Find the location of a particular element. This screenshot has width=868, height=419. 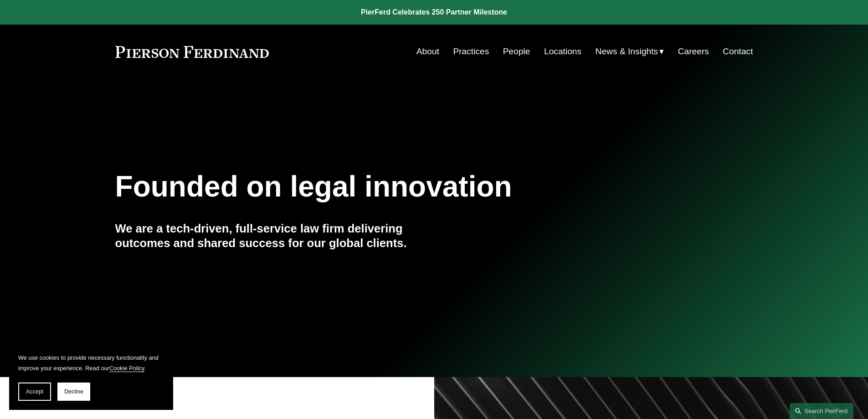

a: Contact is located at coordinates (737, 51).